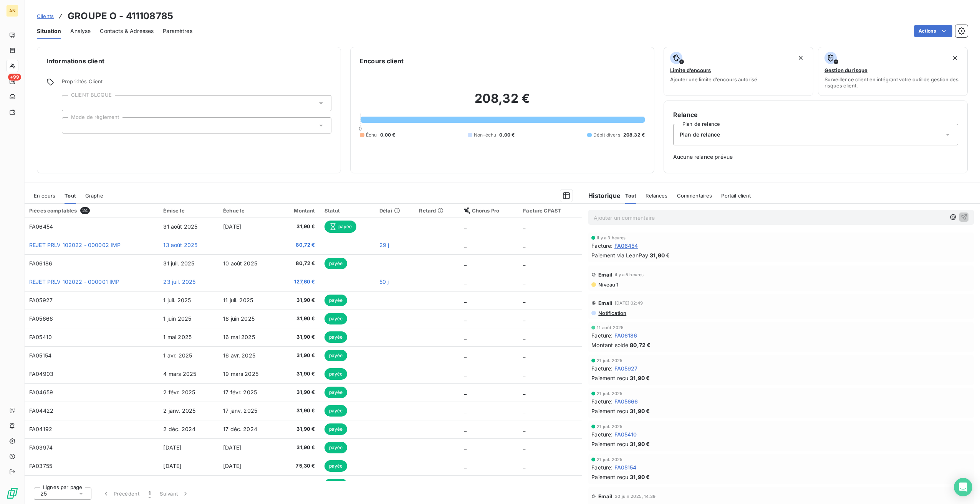 The image size is (980, 504). What do you see at coordinates (177, 300) in the screenshot?
I see `span: 1 juil. 2025` at bounding box center [177, 300].